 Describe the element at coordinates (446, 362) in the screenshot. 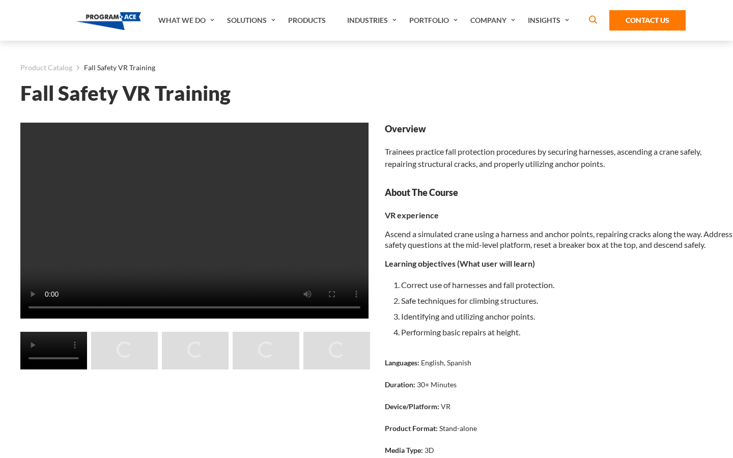

I see `p: English, Spanish` at that location.